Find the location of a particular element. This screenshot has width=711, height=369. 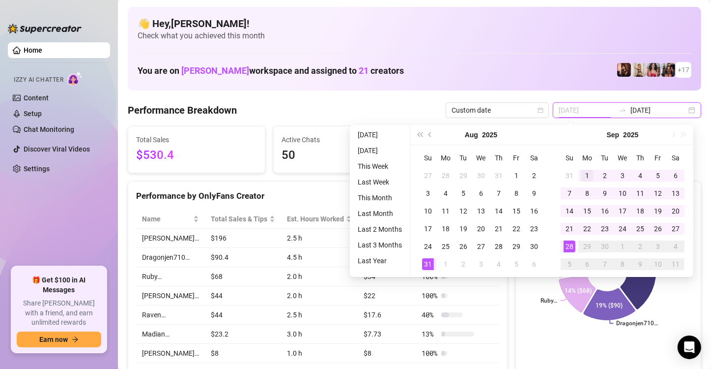

span: Izzy AI Chatter is located at coordinates (38, 80).